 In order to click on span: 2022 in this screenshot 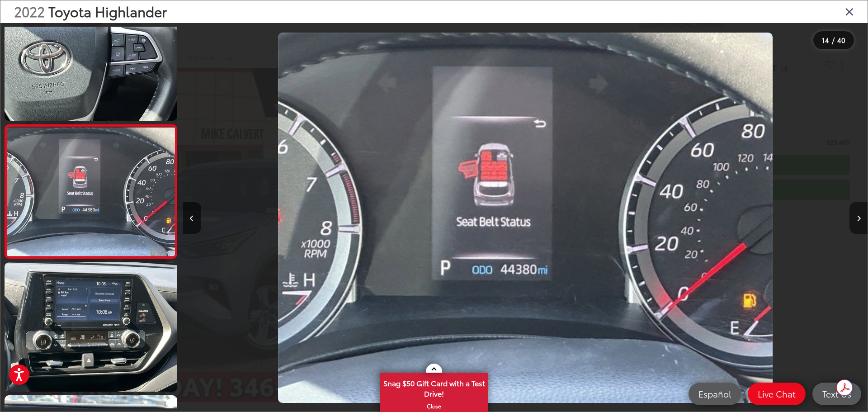, I will do `click(29, 11)`.